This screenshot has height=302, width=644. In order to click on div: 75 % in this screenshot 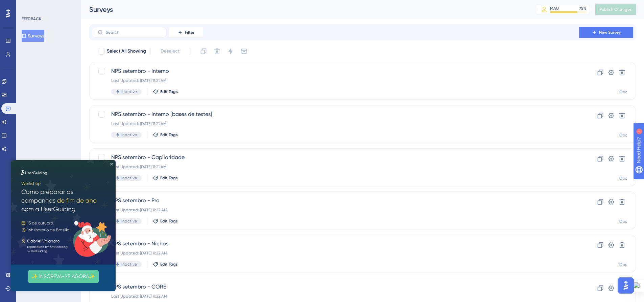, I will do `click(583, 9)`.